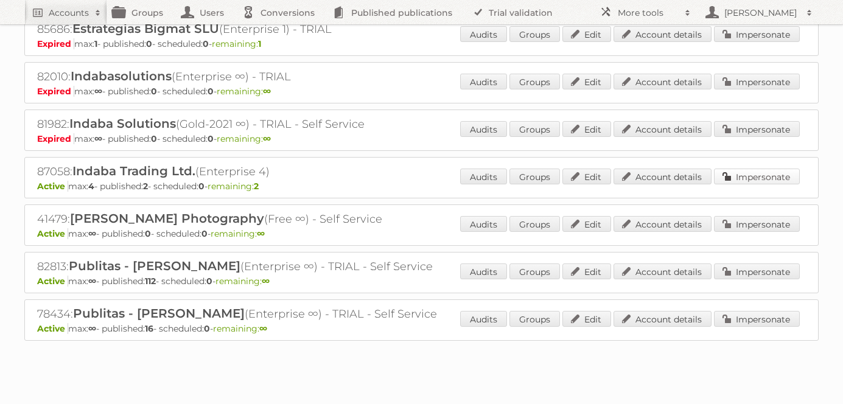  I want to click on h2: 82010: (Enterprise ∞) - TRIAL, so click(250, 77).